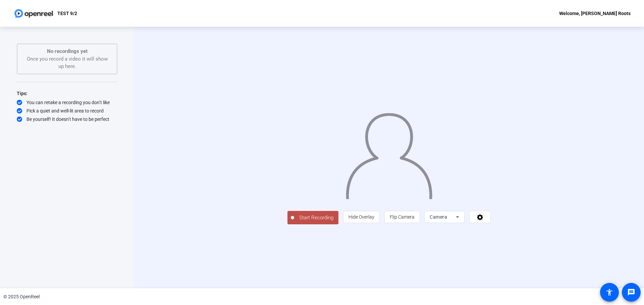 The image size is (644, 305). Describe the element at coordinates (609, 292) in the screenshot. I see `mat-icon: accessibility` at that location.